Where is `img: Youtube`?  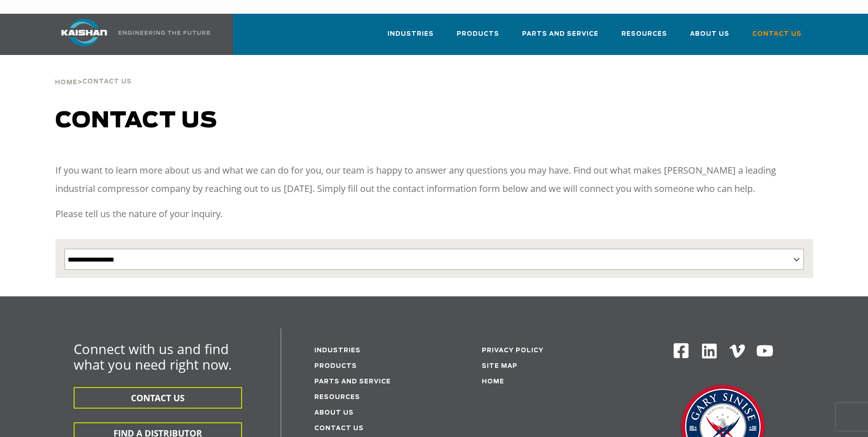
img: Youtube is located at coordinates (765, 351).